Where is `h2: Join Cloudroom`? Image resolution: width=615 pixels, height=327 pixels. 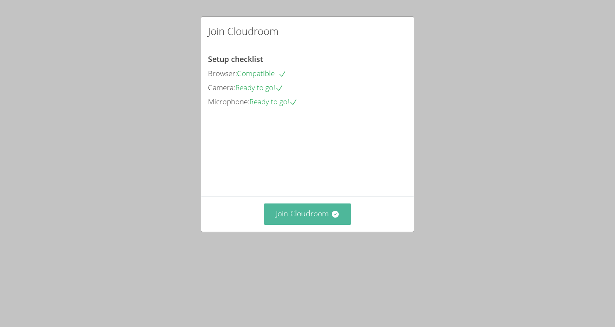
h2: Join Cloudroom is located at coordinates (243, 31).